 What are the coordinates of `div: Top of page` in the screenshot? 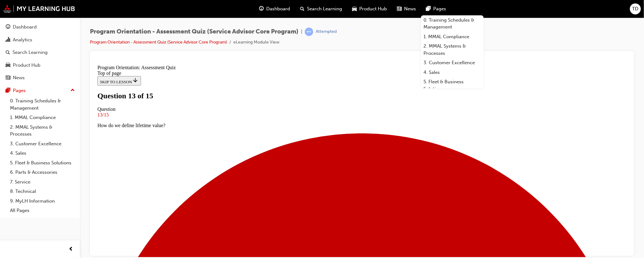 It's located at (267, 11).